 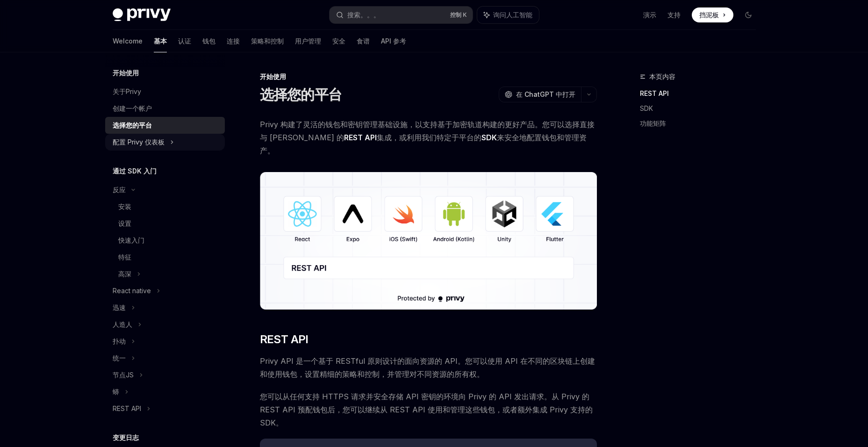 What do you see at coordinates (301, 94) in the screenshot?
I see `h1: 选择您的平台` at bounding box center [301, 94].